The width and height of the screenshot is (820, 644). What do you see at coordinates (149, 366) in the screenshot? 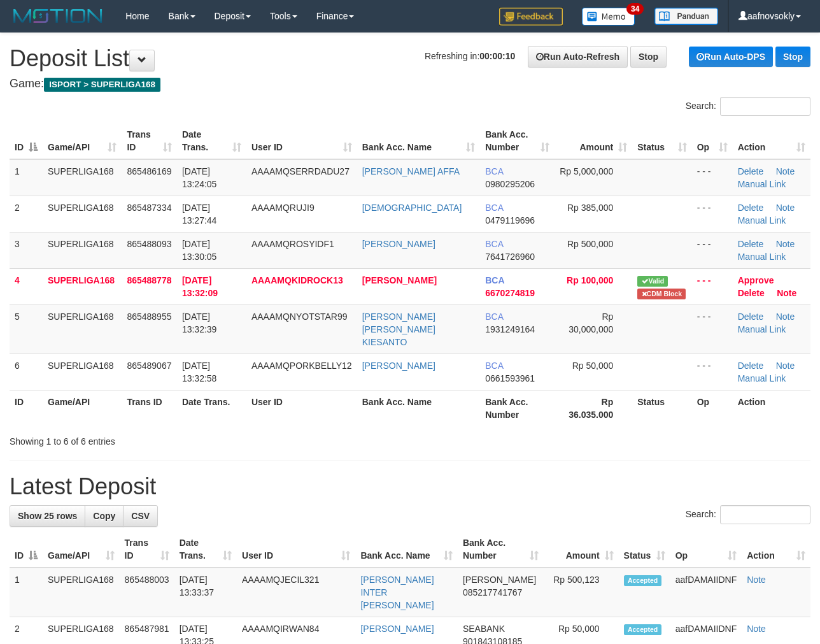
I see `span: 865489067` at bounding box center [149, 366].